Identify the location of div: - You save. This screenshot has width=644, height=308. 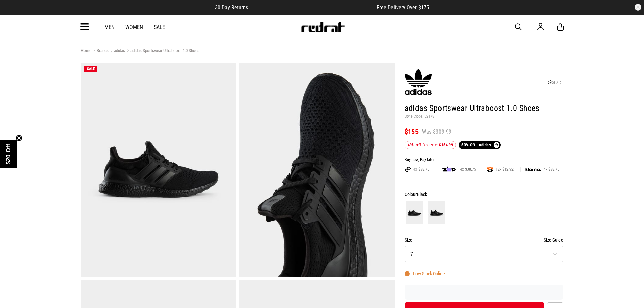
(430, 145).